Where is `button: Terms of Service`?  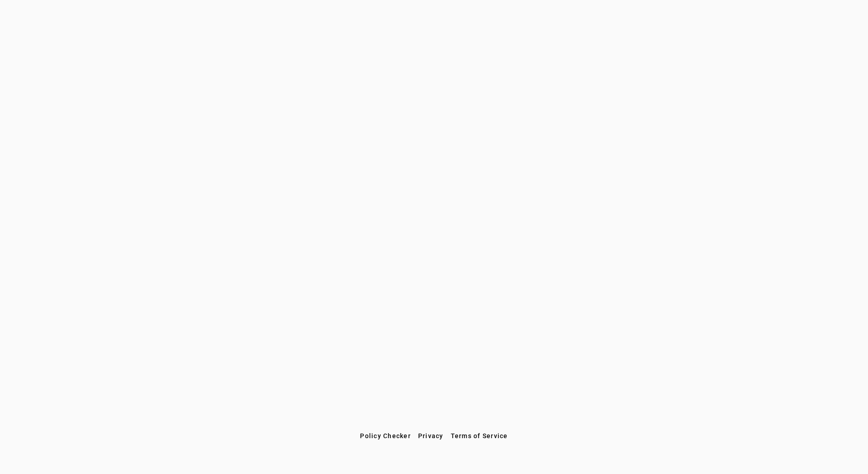
button: Terms of Service is located at coordinates (479, 435).